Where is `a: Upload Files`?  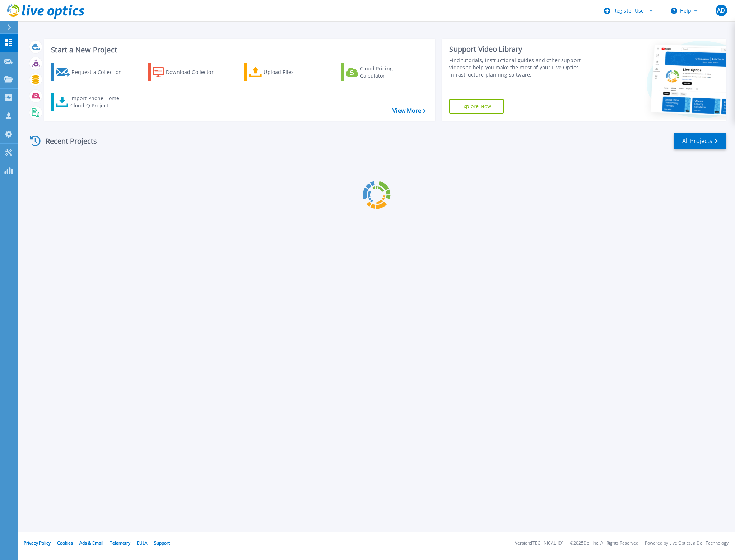 a: Upload Files is located at coordinates (284, 72).